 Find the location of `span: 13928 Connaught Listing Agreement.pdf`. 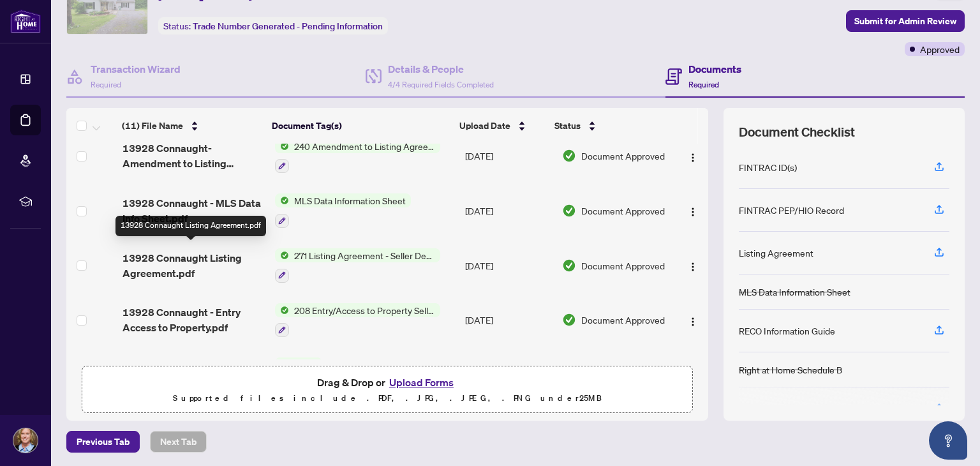

span: 13928 Connaught Listing Agreement.pdf is located at coordinates (193, 266).